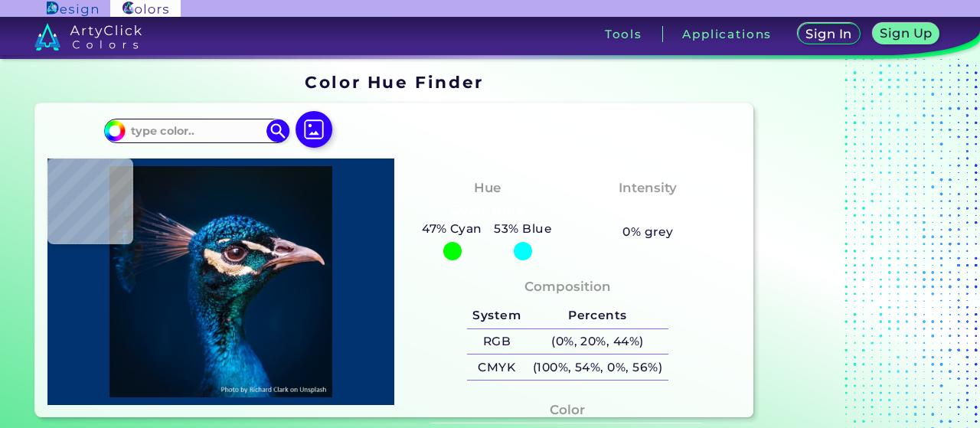  I want to click on img: icon search, so click(278, 131).